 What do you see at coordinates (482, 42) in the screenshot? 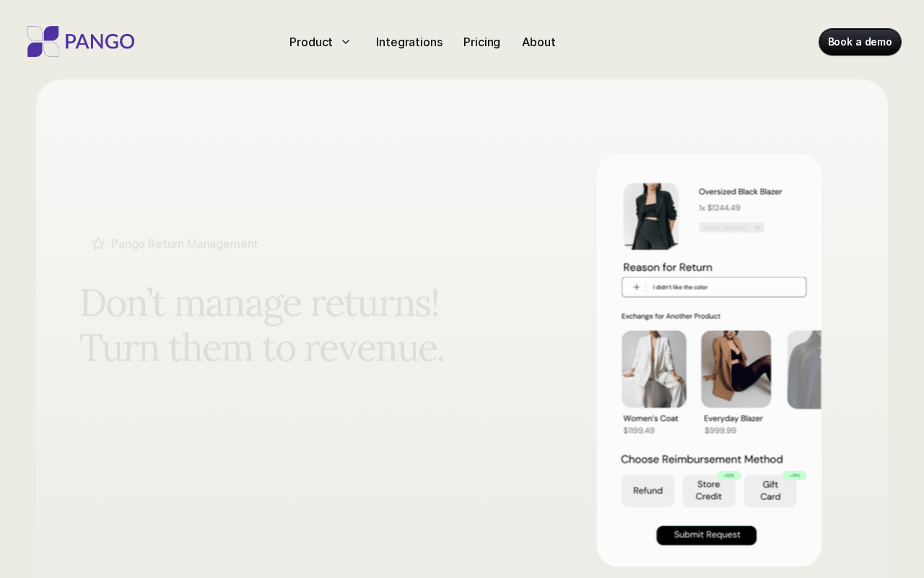
I see `a: Pricing` at bounding box center [482, 42].